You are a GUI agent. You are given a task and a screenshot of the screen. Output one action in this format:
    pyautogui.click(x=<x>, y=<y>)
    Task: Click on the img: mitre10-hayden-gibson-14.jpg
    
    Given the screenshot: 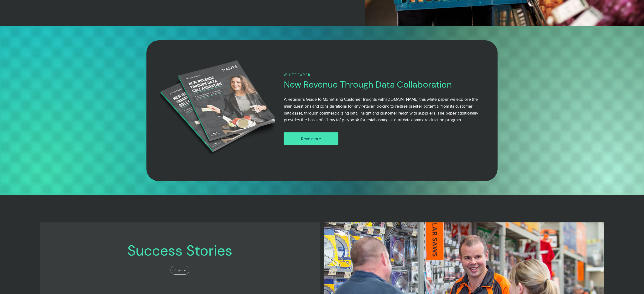 What is the action you would take?
    pyautogui.click(x=464, y=258)
    